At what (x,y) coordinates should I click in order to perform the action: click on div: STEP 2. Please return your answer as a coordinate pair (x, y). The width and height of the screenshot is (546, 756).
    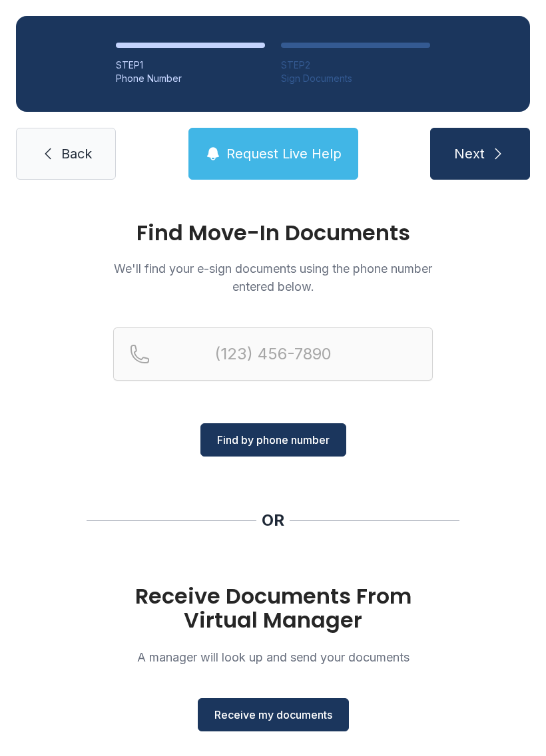
    Looking at the image, I should click on (356, 65).